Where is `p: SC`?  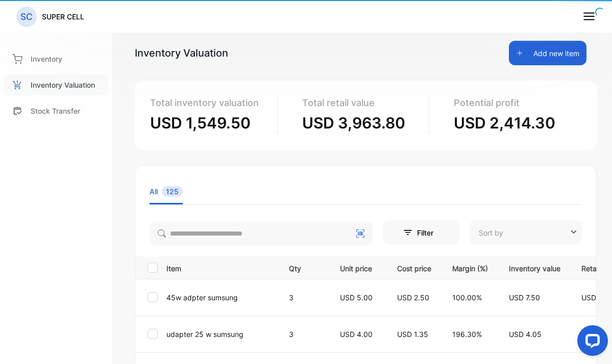 p: SC is located at coordinates (26, 17).